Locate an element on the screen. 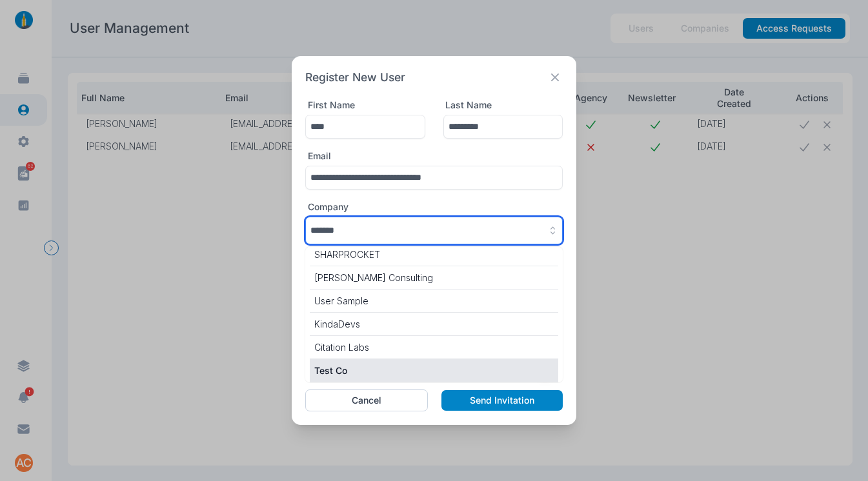 Image resolution: width=868 pixels, height=481 pixels. label: Email is located at coordinates (319, 156).